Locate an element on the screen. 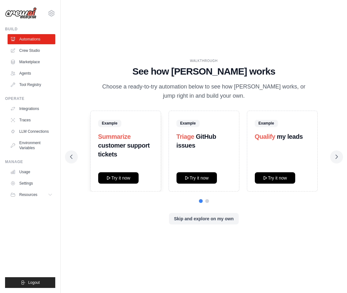 This screenshot has height=293, width=347. span: Summarize is located at coordinates (114, 137).